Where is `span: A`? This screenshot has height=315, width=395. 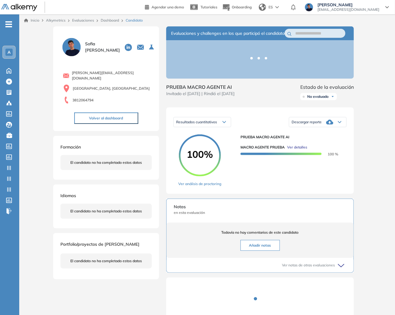 span: A is located at coordinates (9, 52).